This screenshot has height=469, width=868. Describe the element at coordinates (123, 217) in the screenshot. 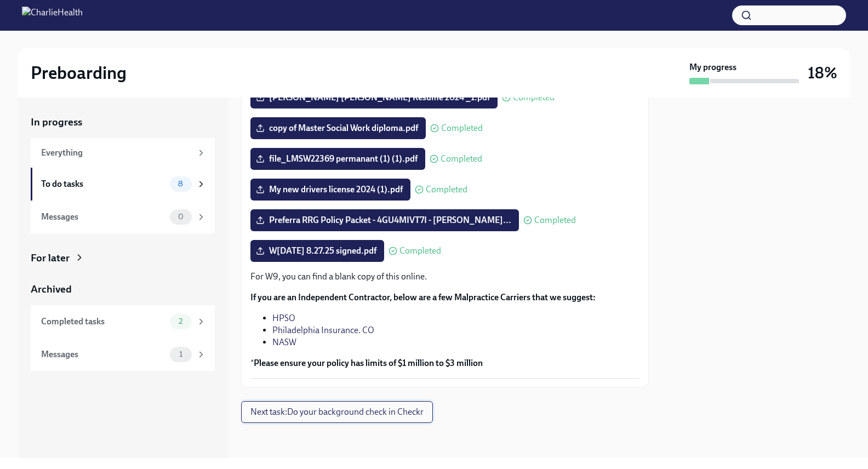

I see `a: Messages0` at that location.